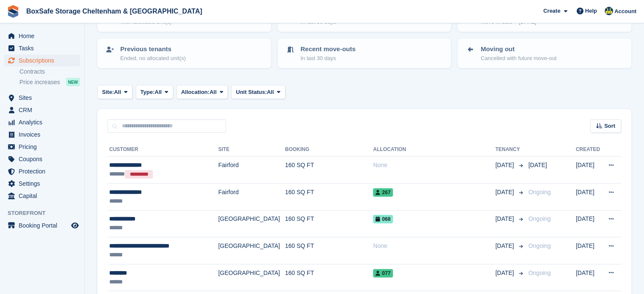 The height and width of the screenshot is (294, 644). I want to click on p: Cancelled with future move-out, so click(518, 58).